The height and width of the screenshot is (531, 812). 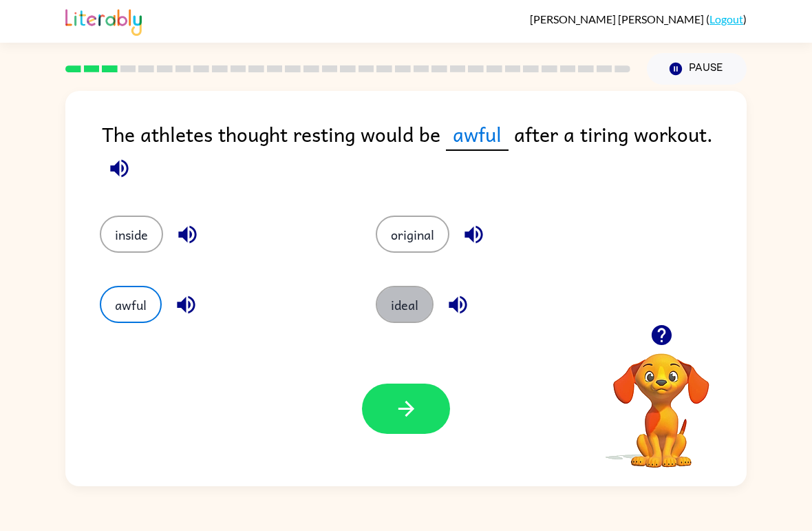 What do you see at coordinates (424, 153) in the screenshot?
I see `div: The athletes thought resting would be after a tiring workout.` at bounding box center [424, 153].